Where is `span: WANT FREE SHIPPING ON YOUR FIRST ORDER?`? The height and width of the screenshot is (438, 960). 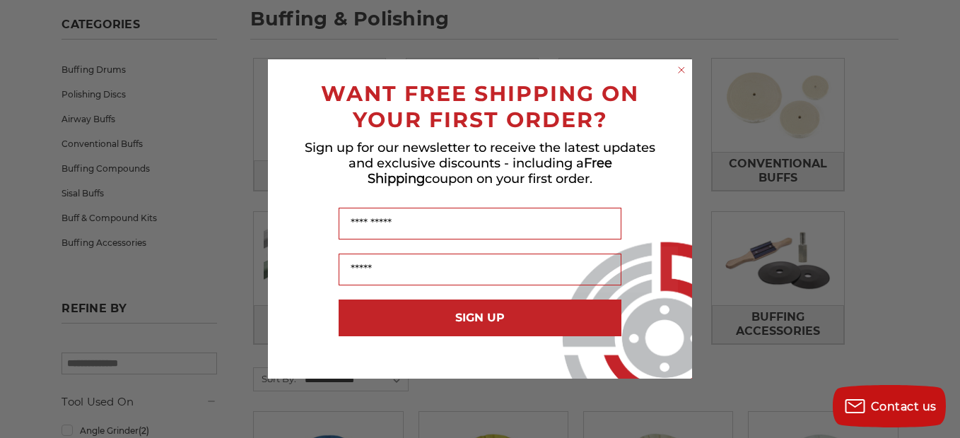 span: WANT FREE SHIPPING ON YOUR FIRST ORDER? is located at coordinates (480, 107).